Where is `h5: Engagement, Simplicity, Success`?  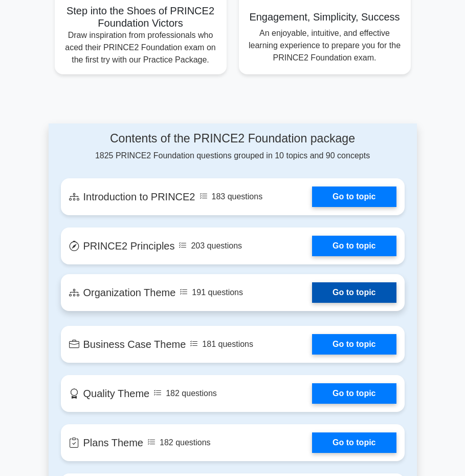 h5: Engagement, Simplicity, Success is located at coordinates (325, 17).